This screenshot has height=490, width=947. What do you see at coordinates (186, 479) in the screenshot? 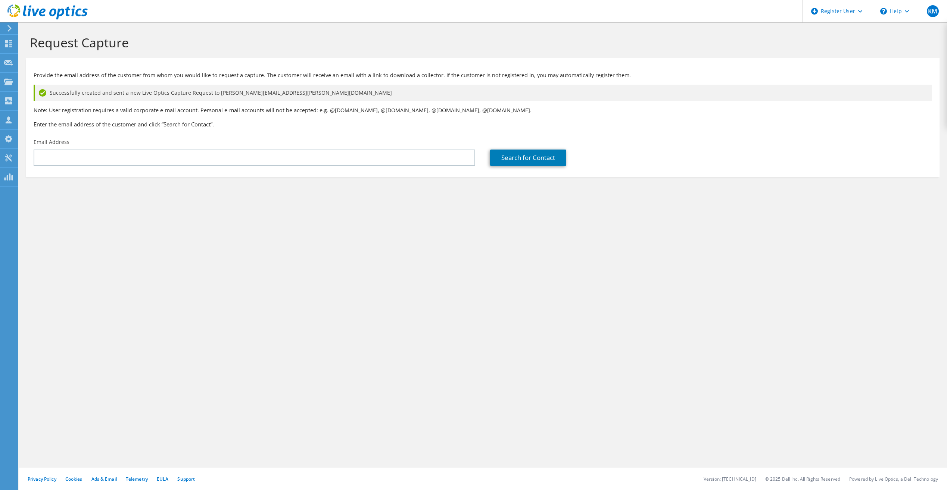
I see `a: Support` at bounding box center [186, 479].